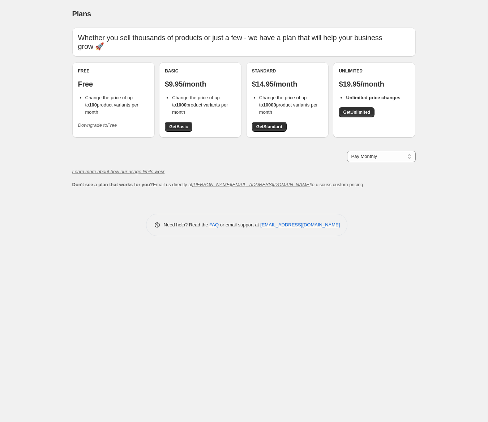 Image resolution: width=488 pixels, height=422 pixels. Describe the element at coordinates (179, 127) in the screenshot. I see `a: GetBasic` at that location.